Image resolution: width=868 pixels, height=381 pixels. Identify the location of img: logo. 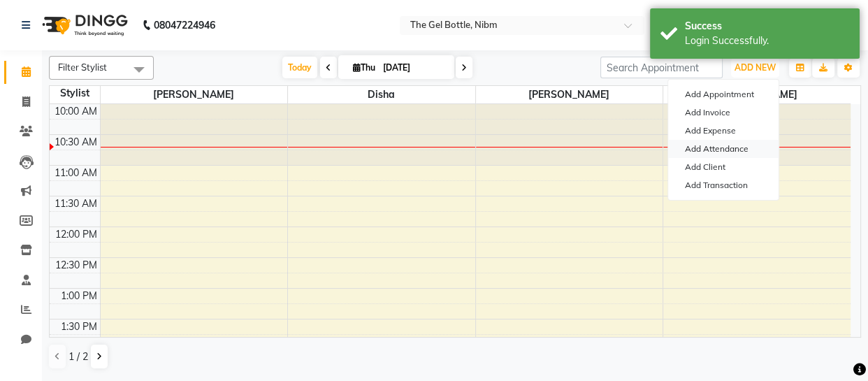
(83, 26).